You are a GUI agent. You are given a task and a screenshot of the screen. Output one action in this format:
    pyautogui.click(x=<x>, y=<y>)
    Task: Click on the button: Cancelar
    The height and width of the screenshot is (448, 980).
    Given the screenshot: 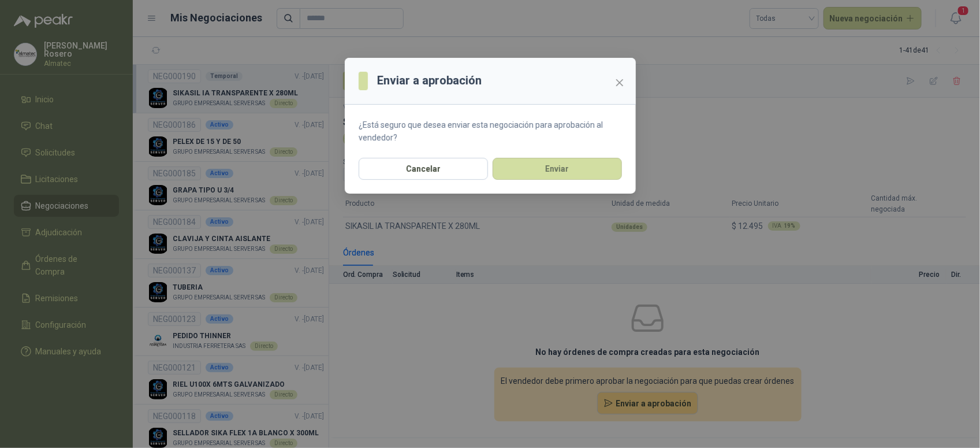 What is the action you would take?
    pyautogui.click(x=423, y=169)
    